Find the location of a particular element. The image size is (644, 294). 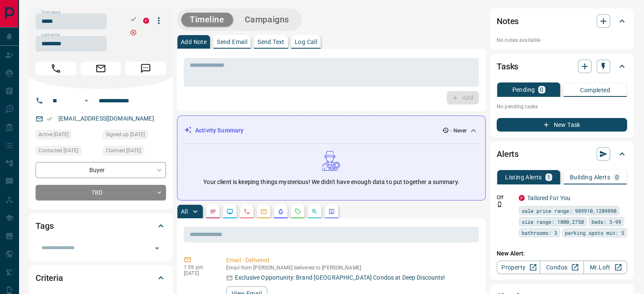

p: Listing Alerts is located at coordinates (523, 177).